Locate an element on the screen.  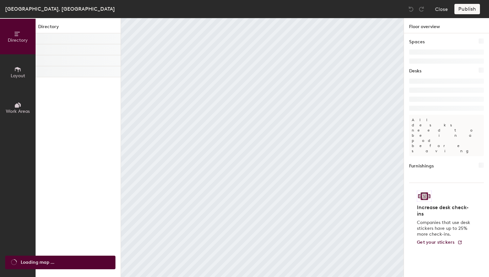
h4: Increase desk check-ins is located at coordinates (445, 211).